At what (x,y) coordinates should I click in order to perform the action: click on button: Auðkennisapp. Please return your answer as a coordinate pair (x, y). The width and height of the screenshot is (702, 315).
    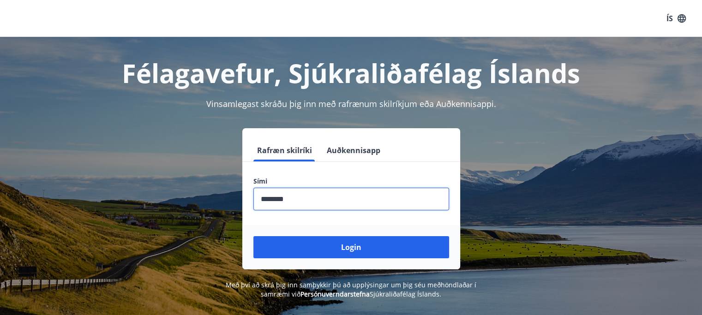
    Looking at the image, I should click on (354, 151).